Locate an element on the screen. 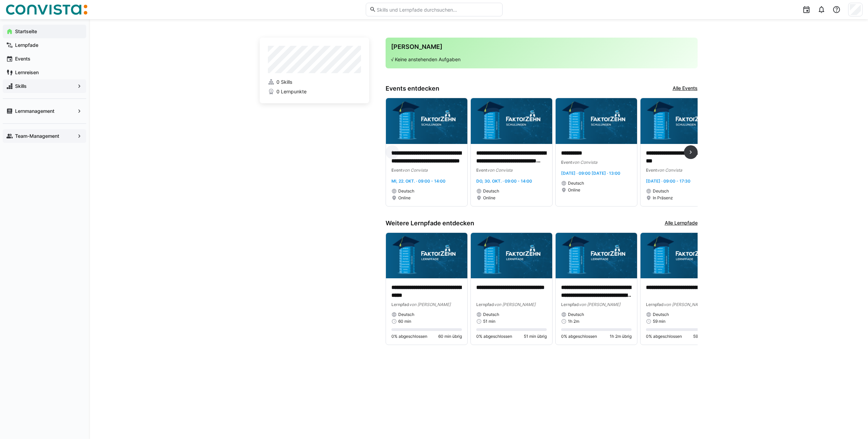 The height and width of the screenshot is (439, 868). a: 0 Skills is located at coordinates (314, 82).